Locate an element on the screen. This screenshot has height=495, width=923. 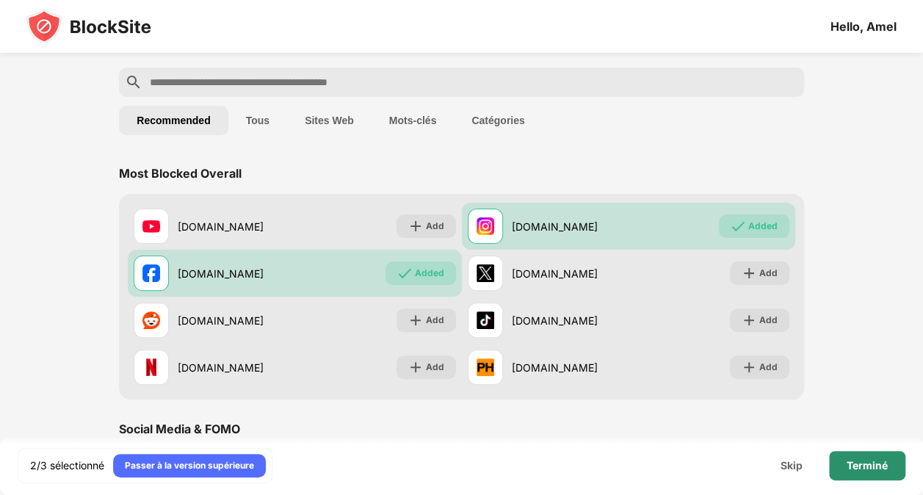
img: search.svg is located at coordinates (134, 82).